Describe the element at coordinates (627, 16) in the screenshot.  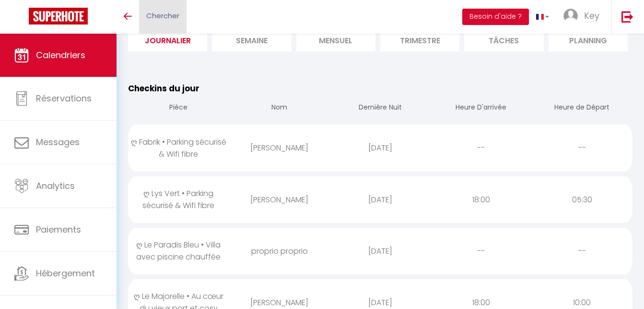
I see `img: logout` at that location.